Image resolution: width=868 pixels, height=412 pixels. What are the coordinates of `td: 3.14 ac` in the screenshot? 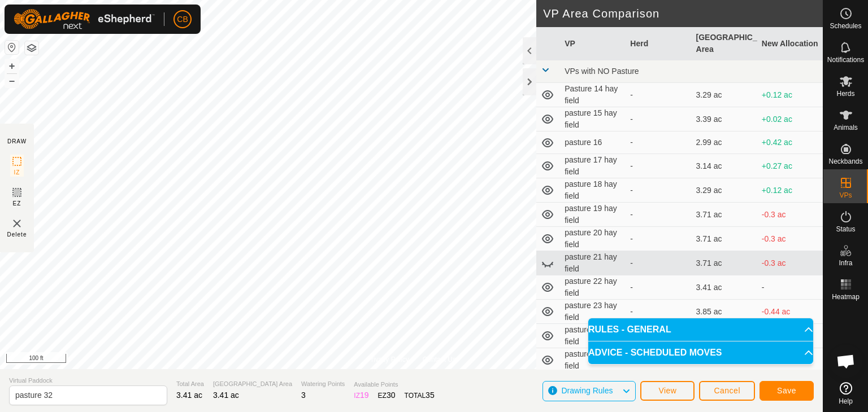 It's located at (725, 166).